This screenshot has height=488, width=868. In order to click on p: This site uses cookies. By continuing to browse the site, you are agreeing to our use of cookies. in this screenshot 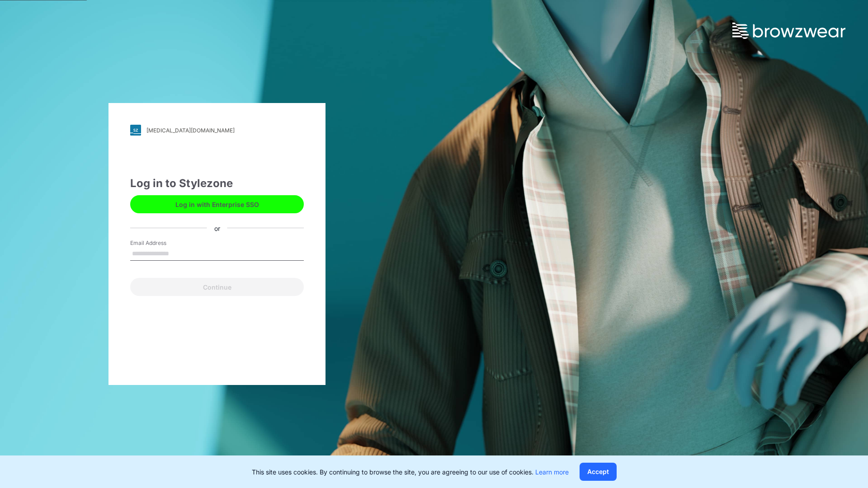, I will do `click(410, 472)`.